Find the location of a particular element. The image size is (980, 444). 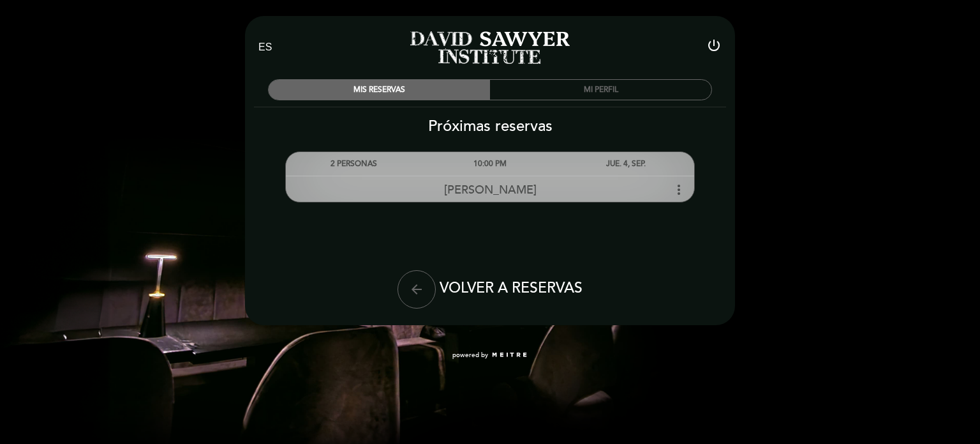

button: power_settings_new is located at coordinates (714, 47).